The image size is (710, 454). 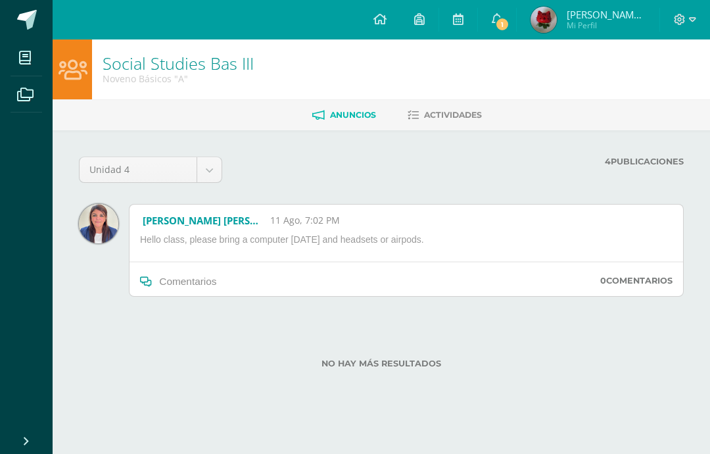 What do you see at coordinates (151, 170) in the screenshot?
I see `a: Unidad 4` at bounding box center [151, 170].